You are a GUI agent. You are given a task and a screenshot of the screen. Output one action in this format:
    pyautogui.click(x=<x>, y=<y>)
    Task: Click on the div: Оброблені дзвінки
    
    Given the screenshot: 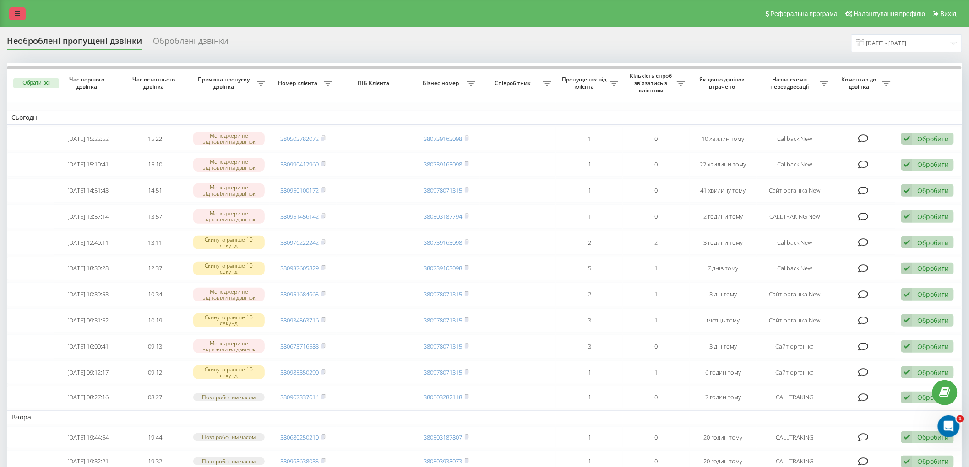 What is the action you would take?
    pyautogui.click(x=190, y=43)
    